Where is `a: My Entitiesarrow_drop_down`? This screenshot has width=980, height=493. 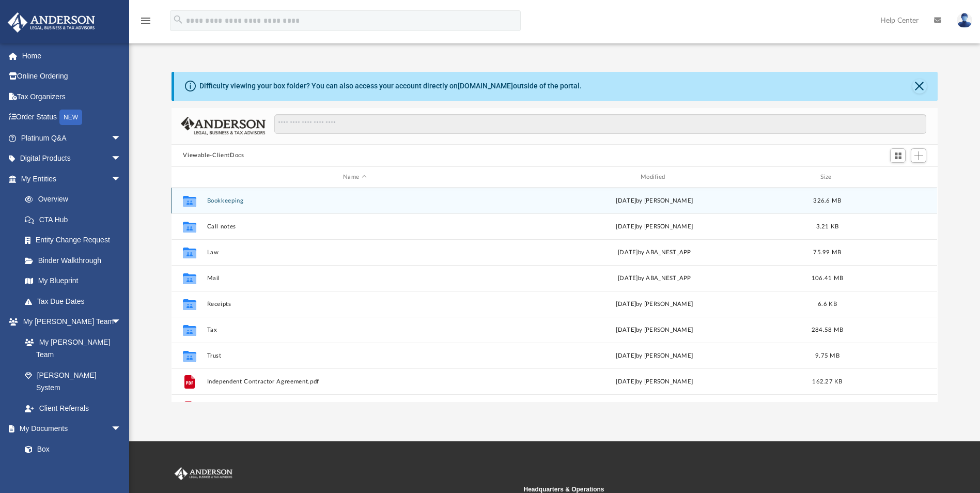
a: My Entitiesarrow_drop_down is located at coordinates (72, 178).